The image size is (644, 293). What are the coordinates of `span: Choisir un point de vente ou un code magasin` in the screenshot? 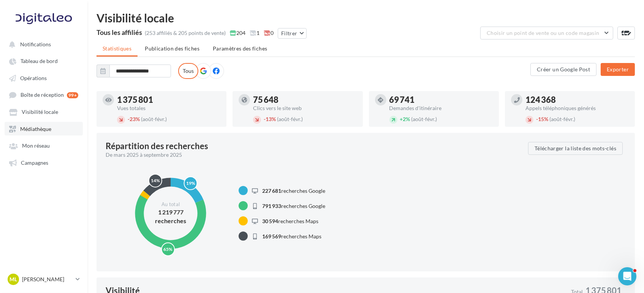 It's located at (543, 33).